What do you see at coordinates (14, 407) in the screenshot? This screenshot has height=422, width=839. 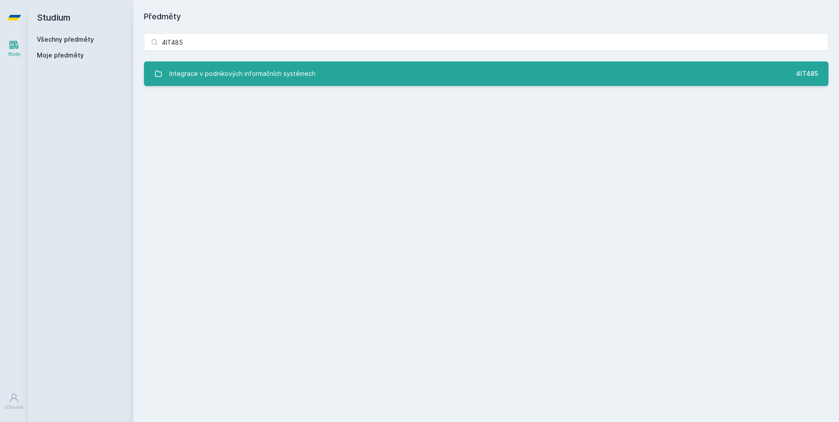 I see `div: Uživatel` at bounding box center [14, 407].